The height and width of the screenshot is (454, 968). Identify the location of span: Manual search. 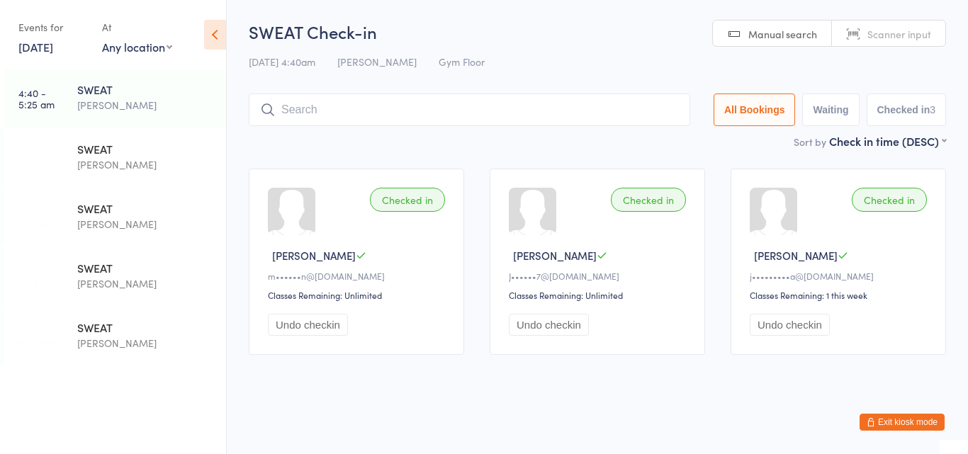
(782, 34).